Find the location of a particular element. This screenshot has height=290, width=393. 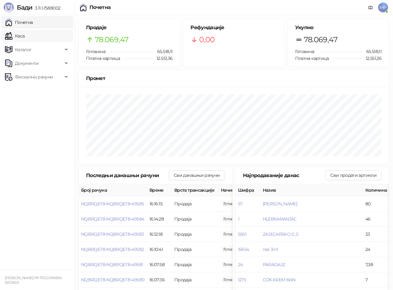

a: Почетна is located at coordinates (19, 22).